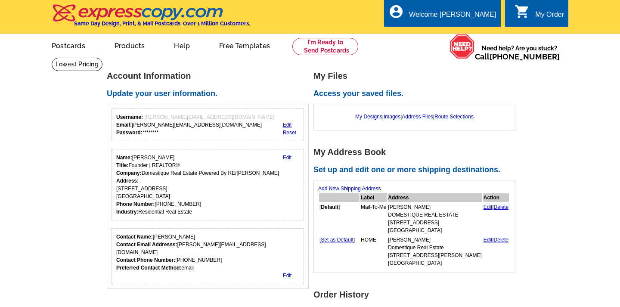 The image size is (620, 307). I want to click on h1: My Address Book, so click(417, 152).